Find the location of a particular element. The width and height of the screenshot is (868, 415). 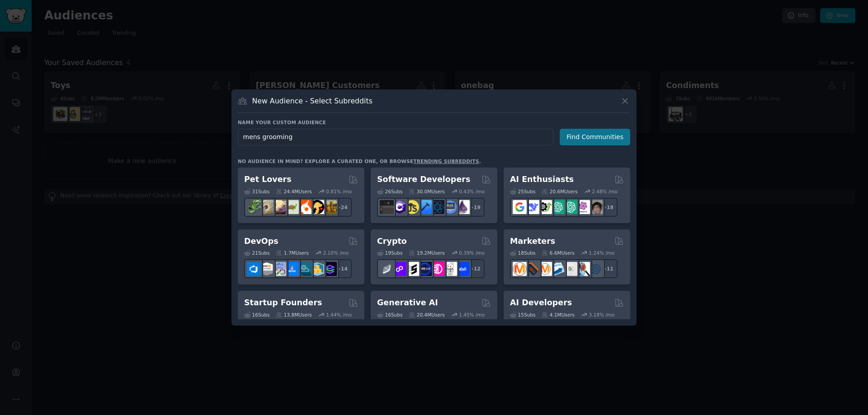

img: CryptoNews is located at coordinates (450, 269).